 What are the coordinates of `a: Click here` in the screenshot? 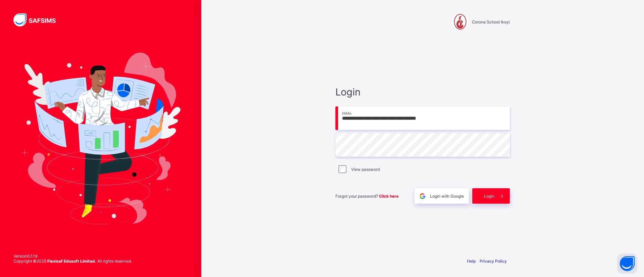 It's located at (389, 196).